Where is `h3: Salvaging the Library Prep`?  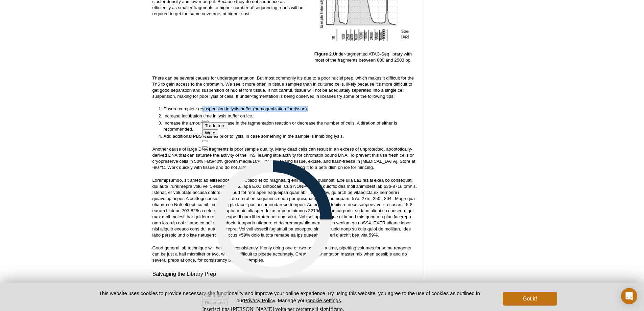
h3: Salvaging the Library Prep is located at coordinates (285, 274).